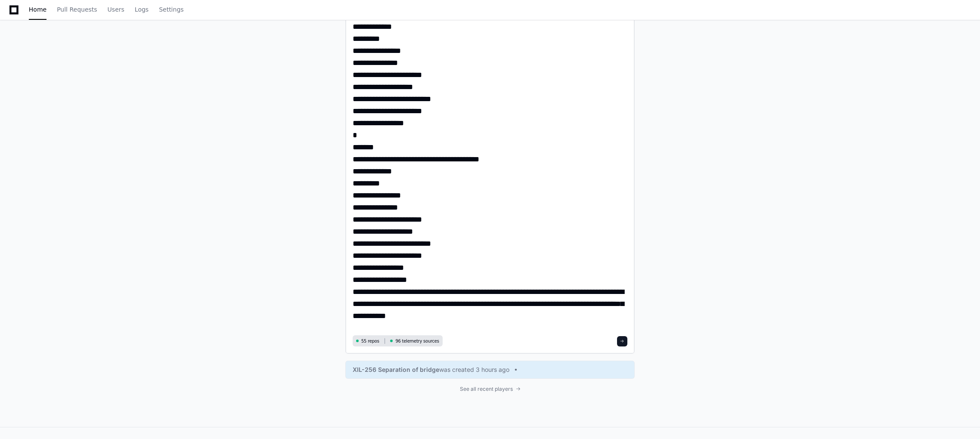  What do you see at coordinates (116, 9) in the screenshot?
I see `span: Users` at bounding box center [116, 9].